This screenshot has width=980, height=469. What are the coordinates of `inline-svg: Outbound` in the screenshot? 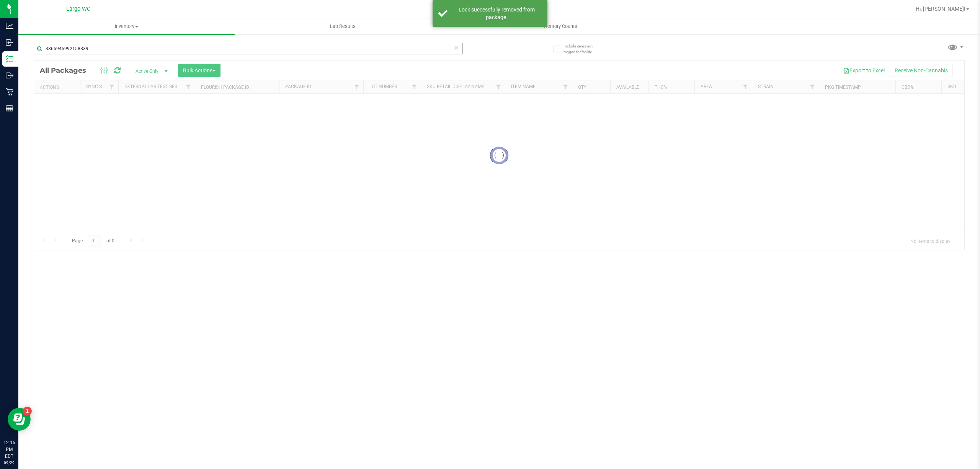 It's located at (10, 76).